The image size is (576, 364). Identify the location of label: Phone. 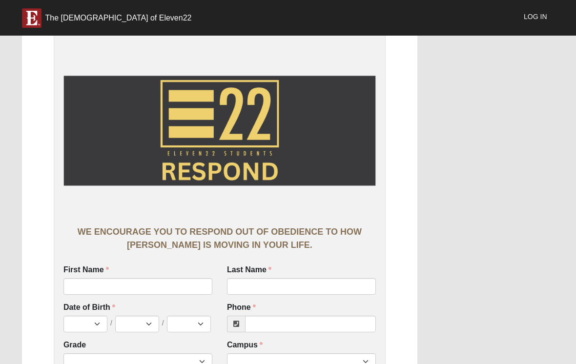
(241, 307).